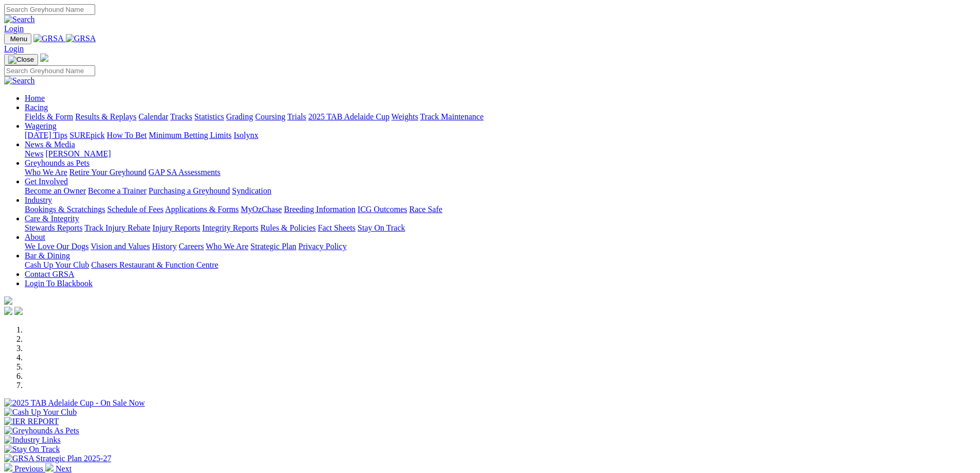  What do you see at coordinates (52, 219) in the screenshot?
I see `a: Care & Integrity` at bounding box center [52, 219].